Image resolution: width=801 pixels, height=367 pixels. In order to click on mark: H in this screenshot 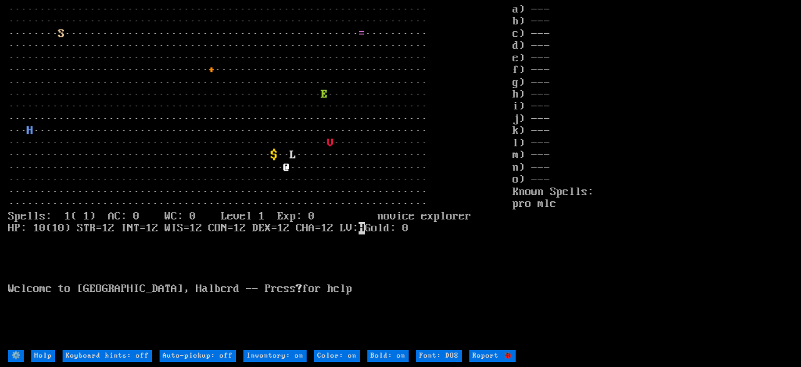, I will do `click(362, 228)`.